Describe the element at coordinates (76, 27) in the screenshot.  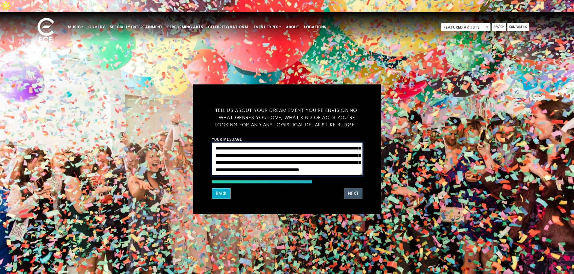
I see `a: Music` at that location.